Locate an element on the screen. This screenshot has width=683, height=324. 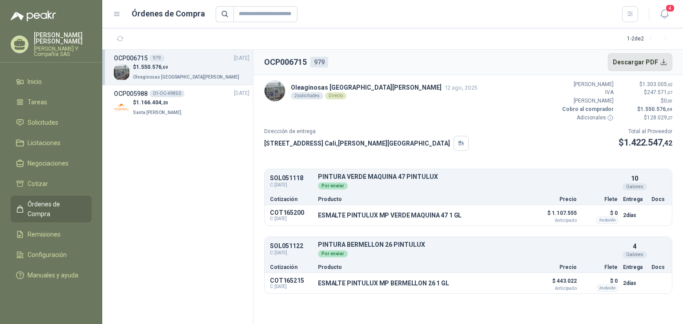
span: ,27 is located at coordinates (669, 118).